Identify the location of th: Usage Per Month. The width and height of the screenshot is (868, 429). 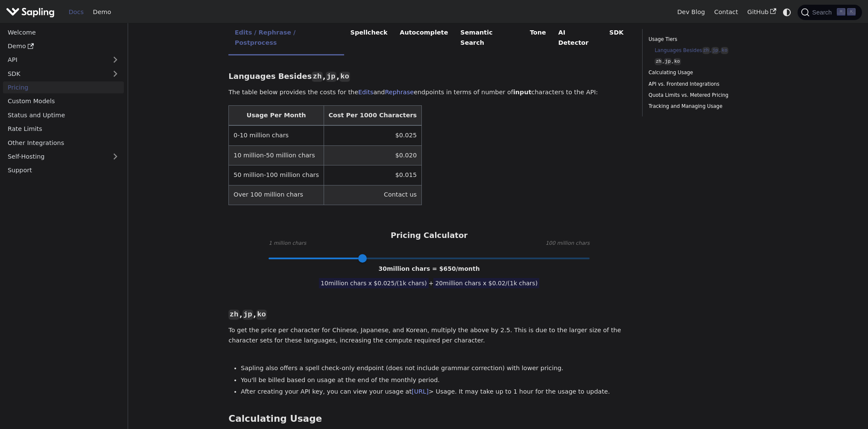
(277, 116).